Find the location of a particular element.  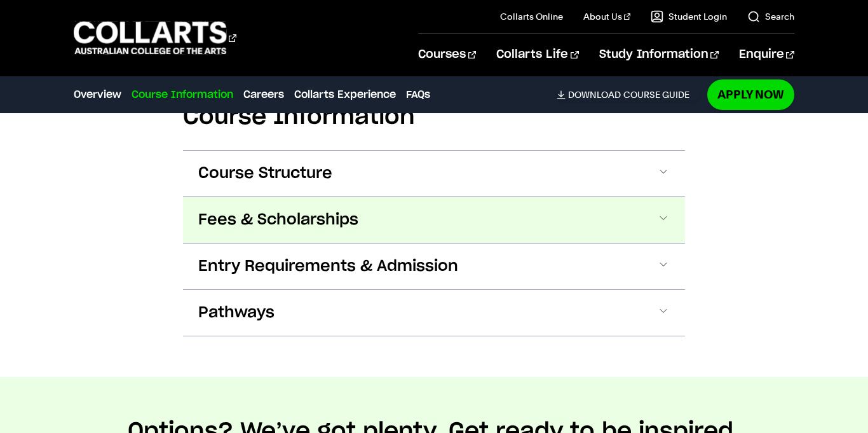

button: Pathways is located at coordinates (434, 313).